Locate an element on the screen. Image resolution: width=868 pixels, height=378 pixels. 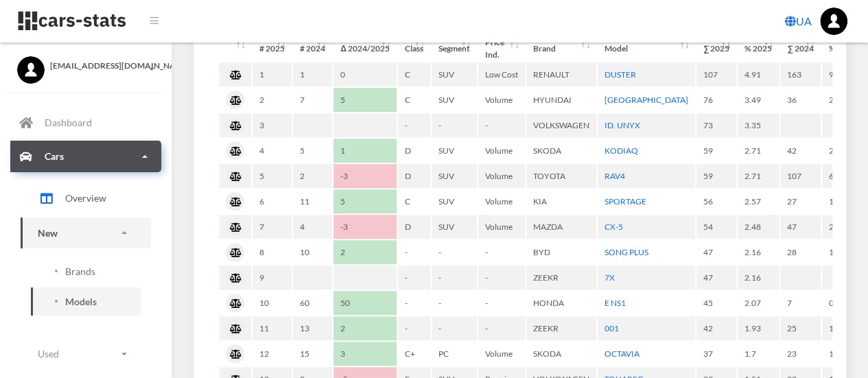
td: 1.58 is located at coordinates (842, 201).